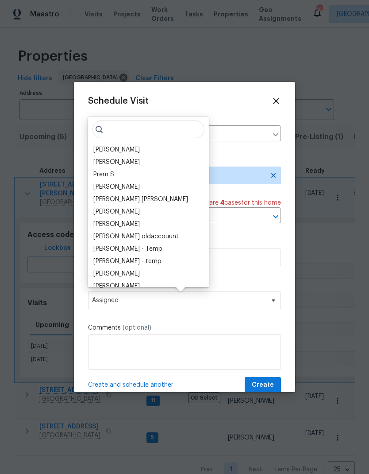 The height and width of the screenshot is (474, 369). Describe the element at coordinates (276, 216) in the screenshot. I see `button: Open` at that location.